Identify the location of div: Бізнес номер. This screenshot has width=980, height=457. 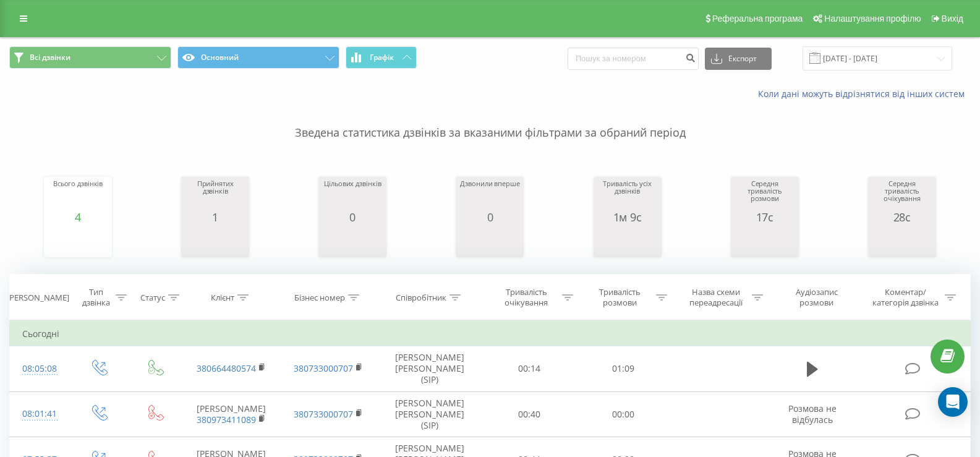
(320, 297).